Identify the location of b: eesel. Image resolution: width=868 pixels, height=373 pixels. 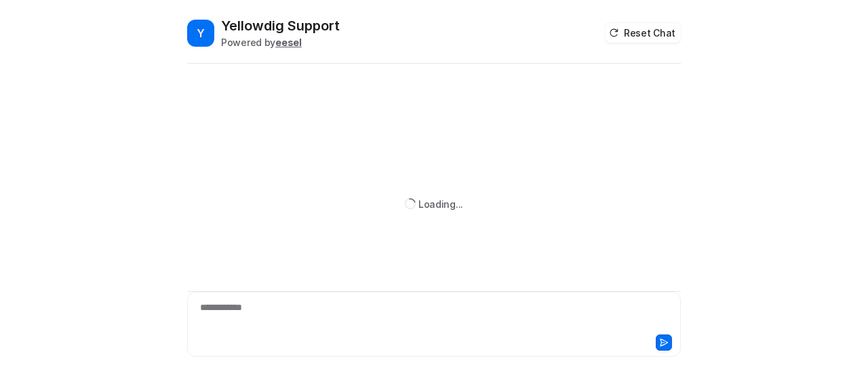
(288, 42).